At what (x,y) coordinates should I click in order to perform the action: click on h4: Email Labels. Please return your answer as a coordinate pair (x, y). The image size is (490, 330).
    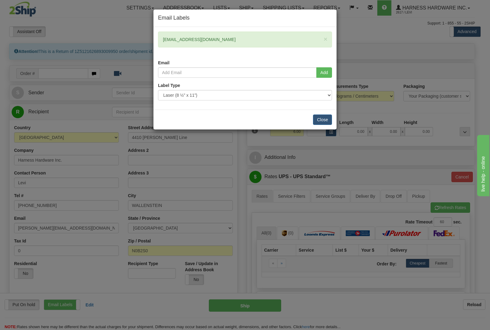
    Looking at the image, I should click on (245, 18).